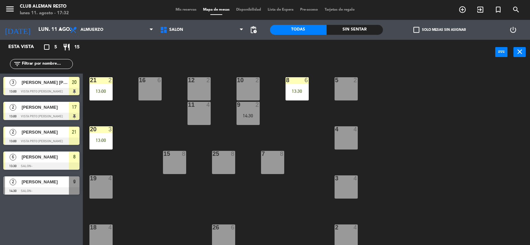 The height and width of the screenshot is (245, 530). What do you see at coordinates (47, 47) in the screenshot?
I see `i: crop_square` at bounding box center [47, 47].